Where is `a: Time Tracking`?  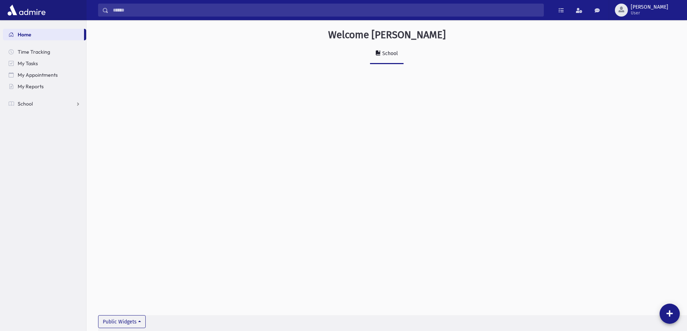
a: Time Tracking is located at coordinates (44, 52).